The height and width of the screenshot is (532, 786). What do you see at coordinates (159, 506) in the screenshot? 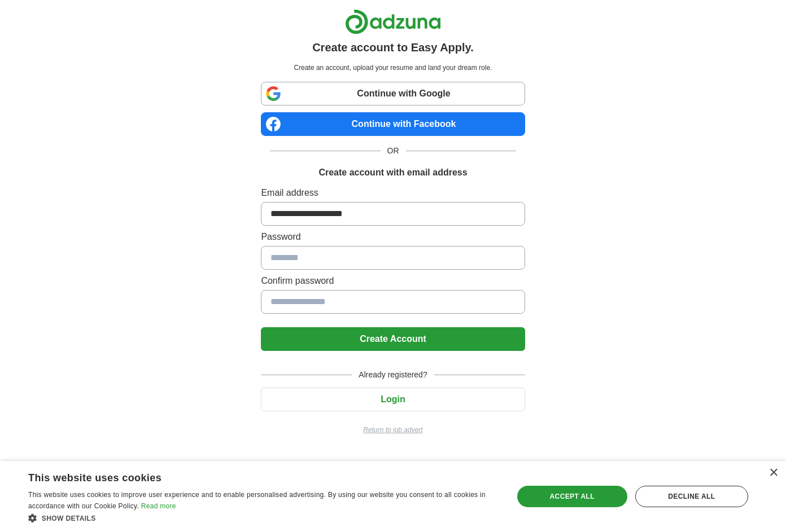
I see `a: Read more, opens a new window` at bounding box center [159, 506].